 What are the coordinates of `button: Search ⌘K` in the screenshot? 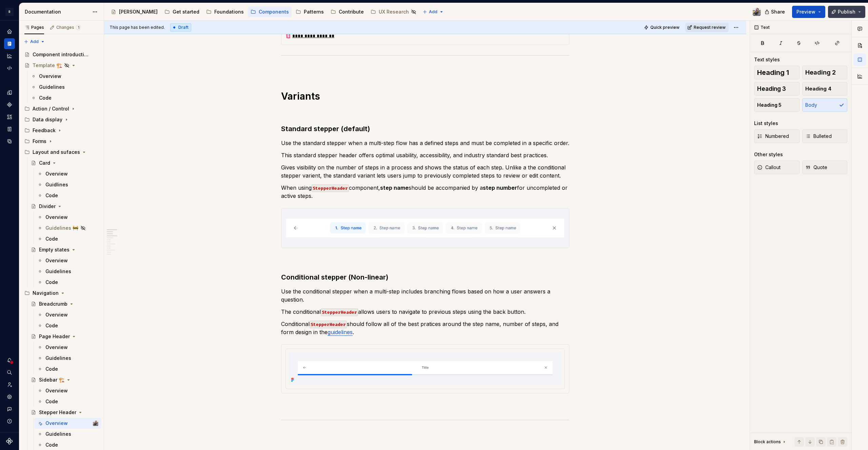 It's located at (9, 372).